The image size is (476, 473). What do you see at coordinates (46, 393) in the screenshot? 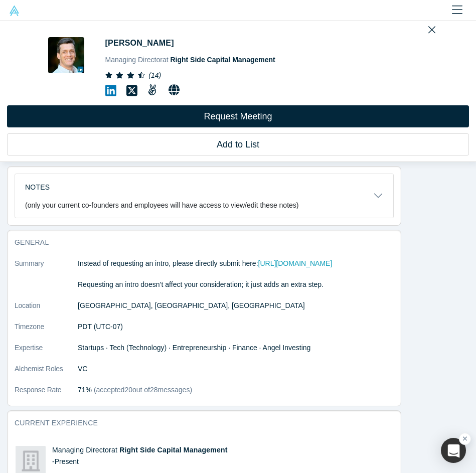
I see `dt: Response Rate` at bounding box center [46, 393].